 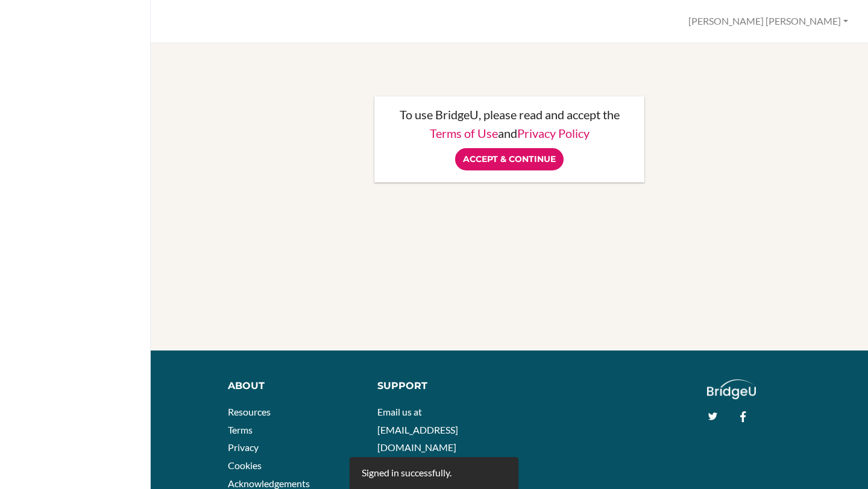 What do you see at coordinates (464, 133) in the screenshot?
I see `a: Terms of Use` at bounding box center [464, 133].